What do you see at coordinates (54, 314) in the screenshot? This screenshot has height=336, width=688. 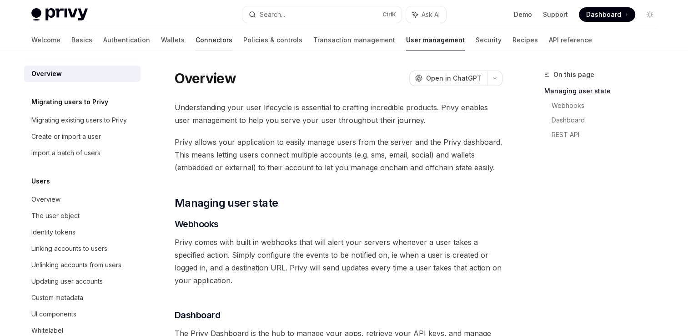 I see `div: UI components` at bounding box center [54, 314].